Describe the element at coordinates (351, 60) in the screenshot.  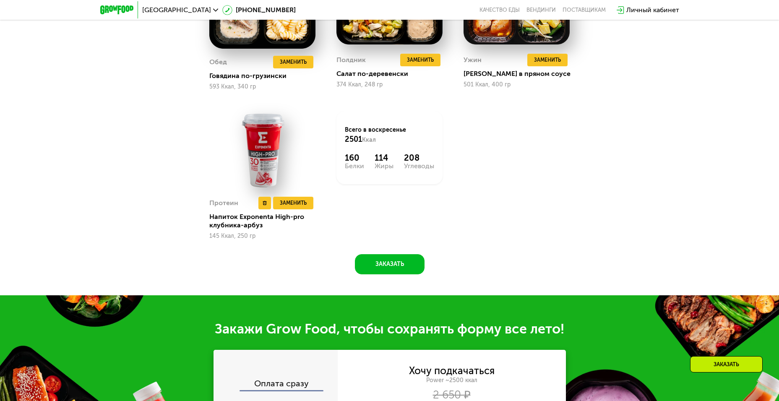
I see `div: Полдник` at that location.